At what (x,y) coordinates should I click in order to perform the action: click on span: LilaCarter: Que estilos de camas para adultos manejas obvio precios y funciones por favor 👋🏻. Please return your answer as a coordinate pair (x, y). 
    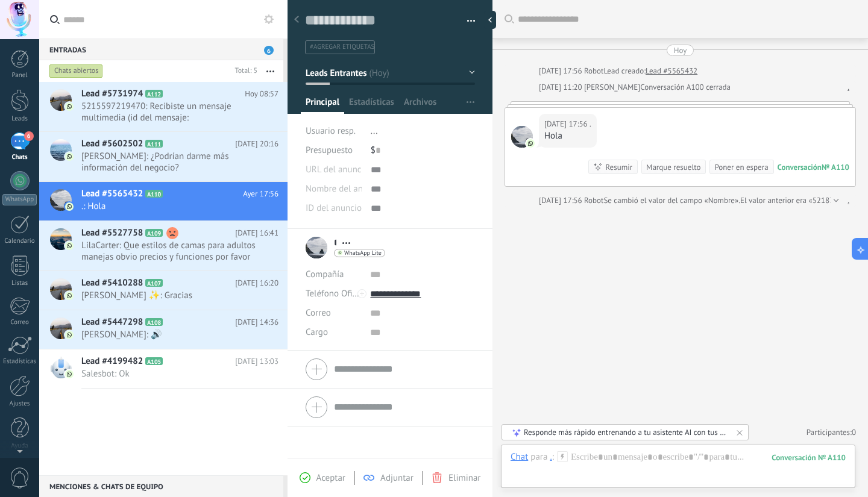
    Looking at the image, I should click on (168, 251).